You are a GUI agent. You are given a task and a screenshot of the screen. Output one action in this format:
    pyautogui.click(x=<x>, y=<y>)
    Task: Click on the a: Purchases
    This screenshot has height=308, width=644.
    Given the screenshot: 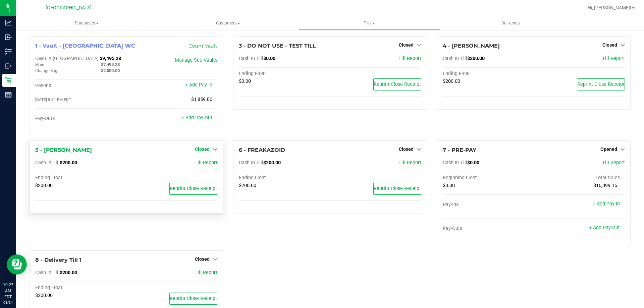 What is the action you would take?
    pyautogui.click(x=87, y=23)
    